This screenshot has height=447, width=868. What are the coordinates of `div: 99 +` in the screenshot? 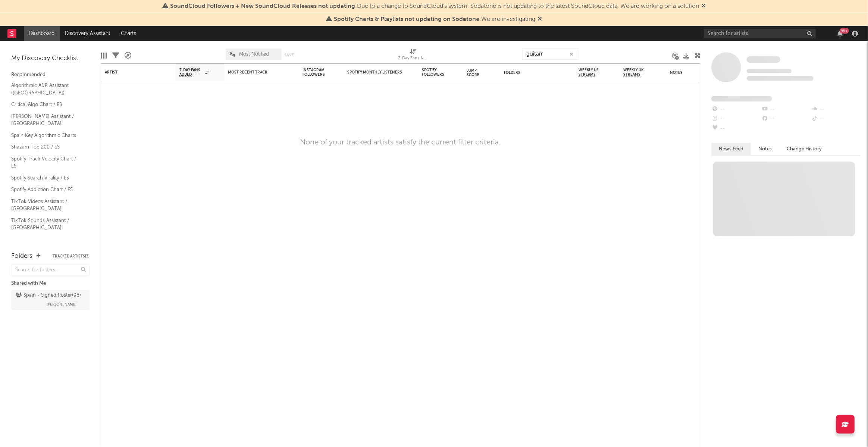 It's located at (844, 31).